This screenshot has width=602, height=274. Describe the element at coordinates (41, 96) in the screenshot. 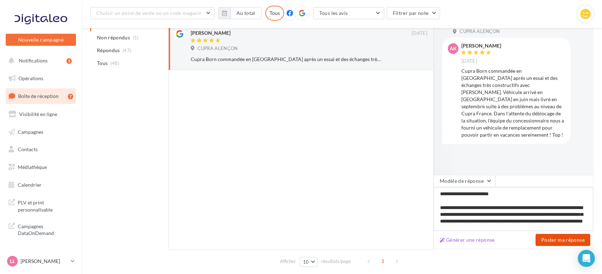

I see `a: Boîte de réception7` at that location.